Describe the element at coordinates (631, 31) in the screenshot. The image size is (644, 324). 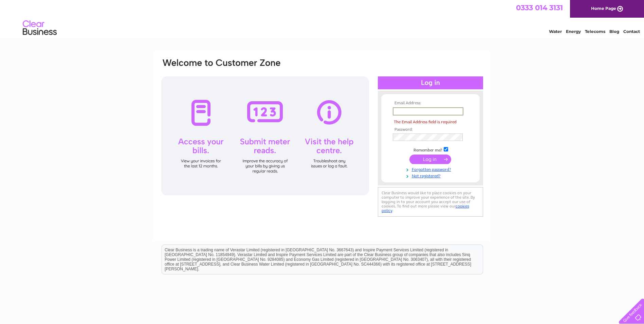
I see `a: Contact` at that location.